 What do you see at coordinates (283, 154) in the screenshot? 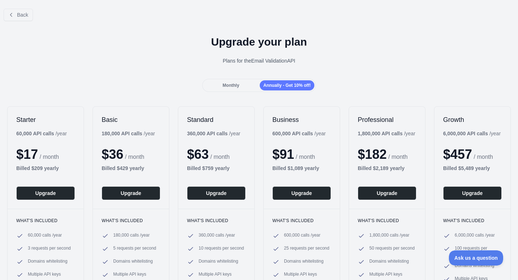
I see `span: $ 91` at bounding box center [283, 154].